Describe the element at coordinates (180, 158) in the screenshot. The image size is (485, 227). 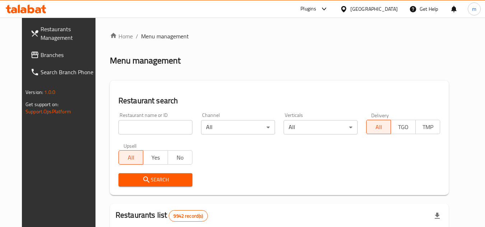
I see `span: No` at that location.